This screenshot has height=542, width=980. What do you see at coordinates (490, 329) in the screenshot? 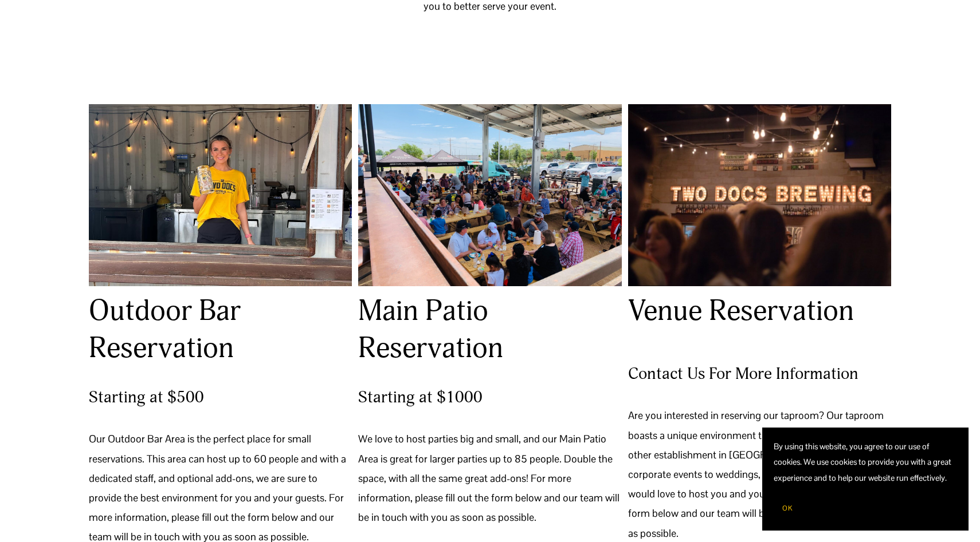
I see `h3: Main Patio Reservation` at bounding box center [490, 329].